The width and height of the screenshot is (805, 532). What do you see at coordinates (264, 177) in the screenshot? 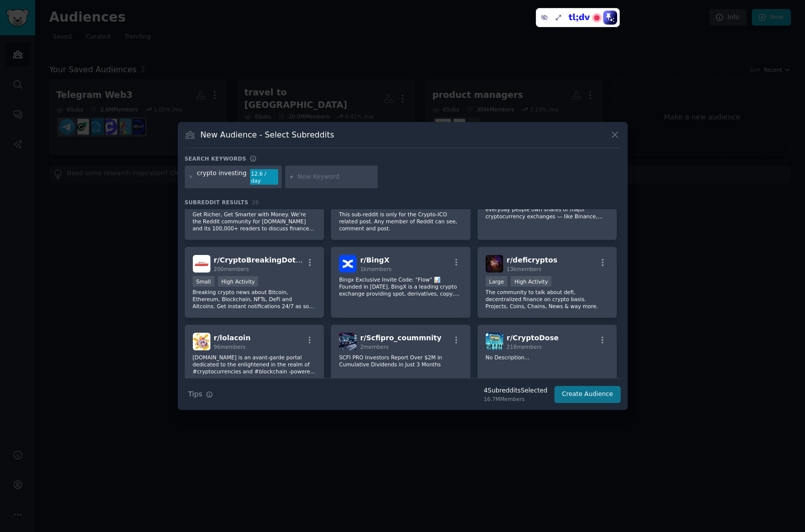
I see `div: 12.6 / day` at bounding box center [264, 177].